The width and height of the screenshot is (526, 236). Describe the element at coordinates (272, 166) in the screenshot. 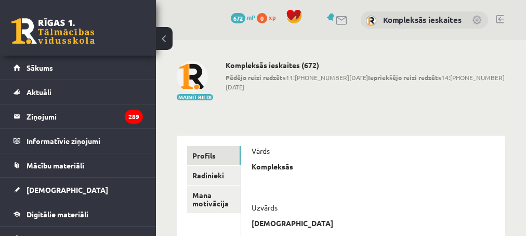

I see `p: Kompleksās` at that location.